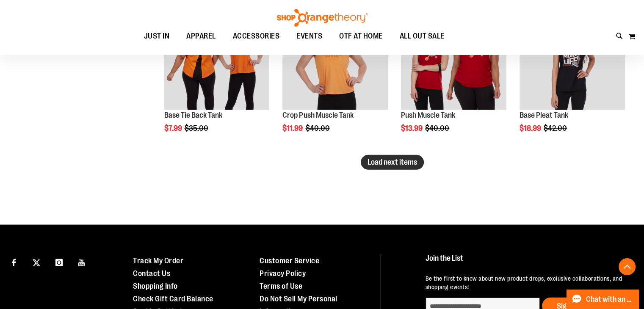  I want to click on span: ALL OUT SALE, so click(422, 36).